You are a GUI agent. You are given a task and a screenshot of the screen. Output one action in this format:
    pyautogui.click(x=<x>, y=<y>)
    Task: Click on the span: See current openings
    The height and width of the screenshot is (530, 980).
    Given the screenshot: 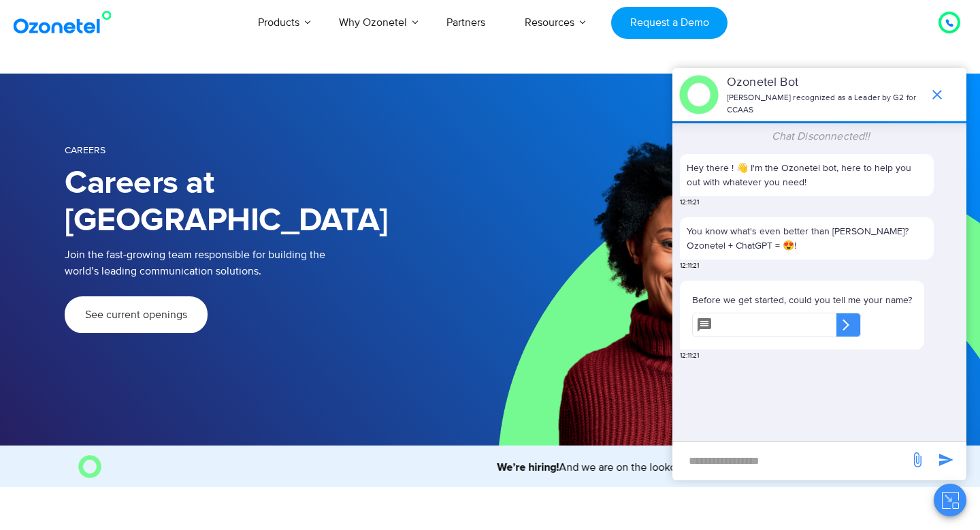 What is the action you would take?
    pyautogui.click(x=136, y=315)
    